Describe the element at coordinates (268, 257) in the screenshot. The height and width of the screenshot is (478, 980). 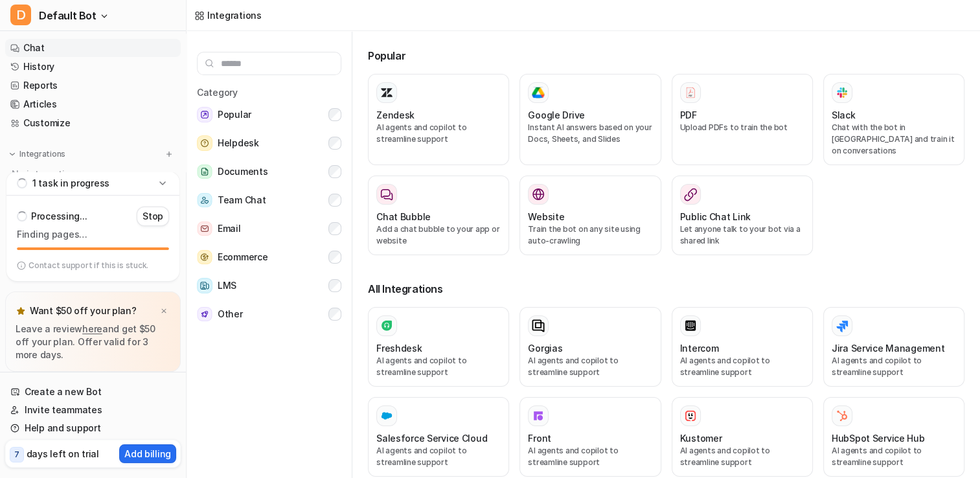
I see `button: EcommerceEcommerce` at that location.